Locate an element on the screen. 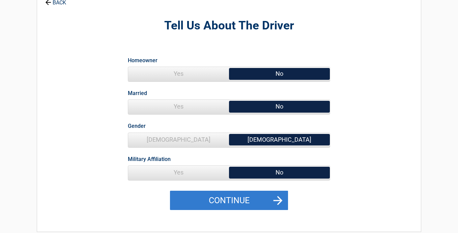 The height and width of the screenshot is (233, 458). label: Military Affiliation is located at coordinates (149, 159).